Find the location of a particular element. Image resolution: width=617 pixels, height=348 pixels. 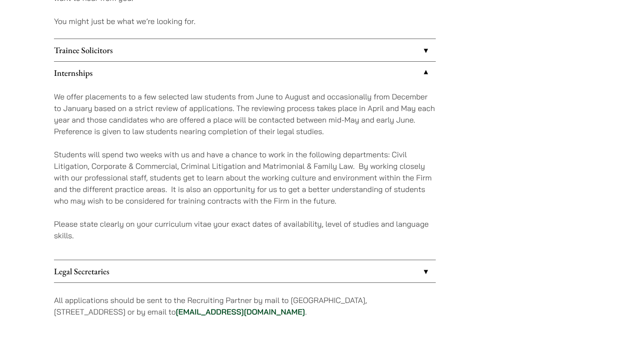

p: Students will spend two weeks with us and have a chance to work in the following departments: Civ... is located at coordinates (245, 178).